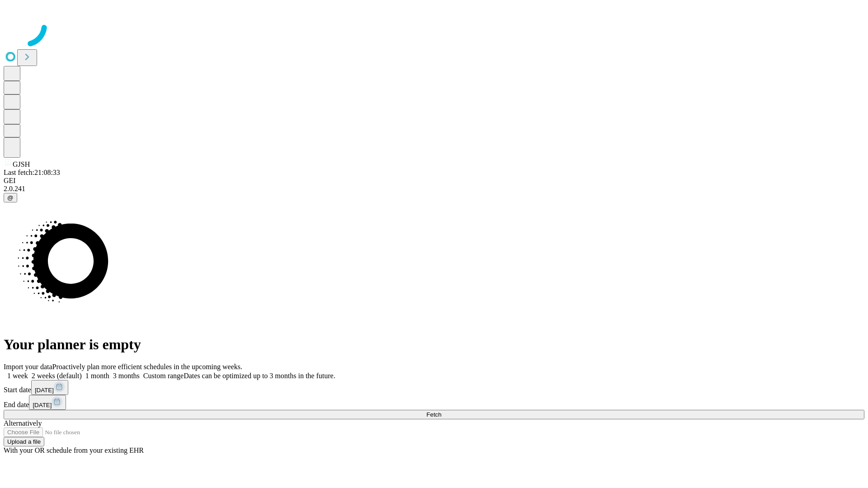  What do you see at coordinates (434, 345) in the screenshot?
I see `h1: Your planner is empty` at bounding box center [434, 345].